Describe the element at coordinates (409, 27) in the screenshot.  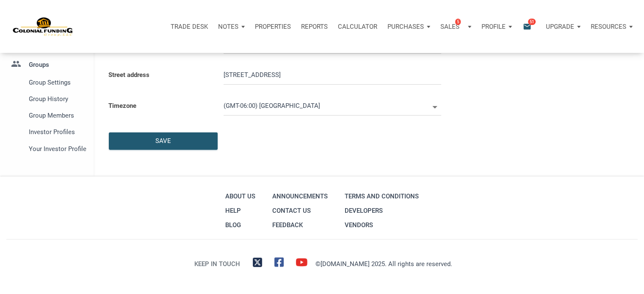
I see `button: Purchases` at that location.